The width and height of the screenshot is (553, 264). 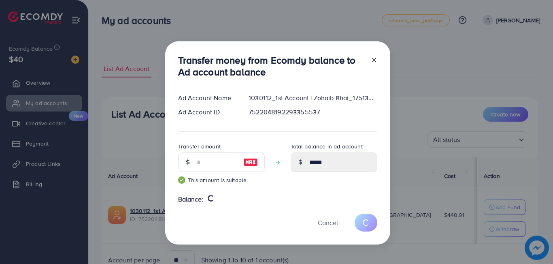 What do you see at coordinates (199, 146) in the screenshot?
I see `label: Transfer amount` at bounding box center [199, 146].